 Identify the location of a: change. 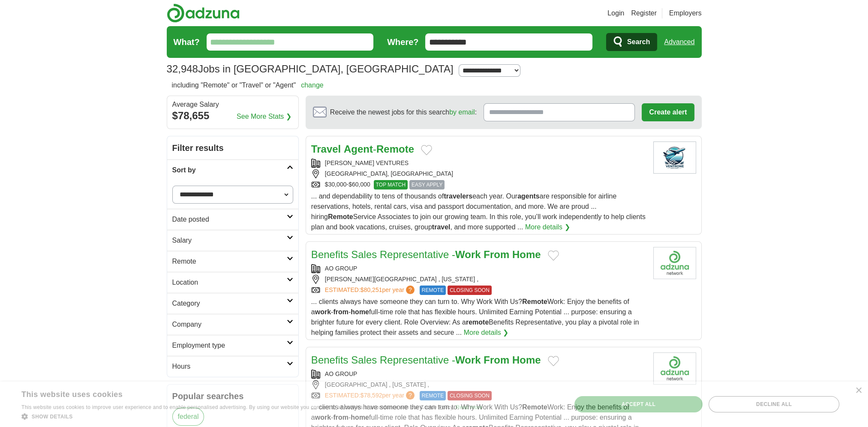
(312, 85).